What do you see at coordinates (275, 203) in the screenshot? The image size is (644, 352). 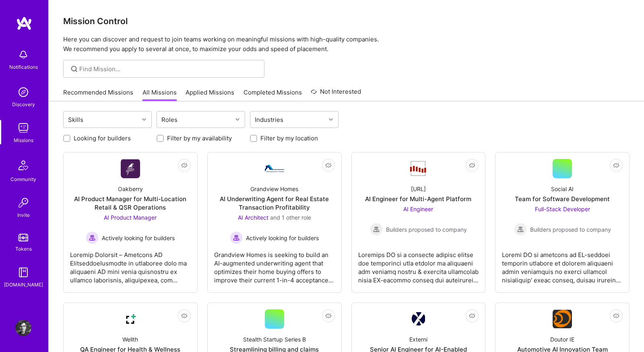 I see `div: AI Underwriting Agent for Real Estate Transaction Profitability` at bounding box center [275, 203].